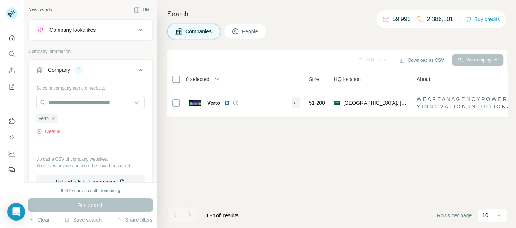  Describe the element at coordinates (483, 19) in the screenshot. I see `button: Buy credits` at that location.